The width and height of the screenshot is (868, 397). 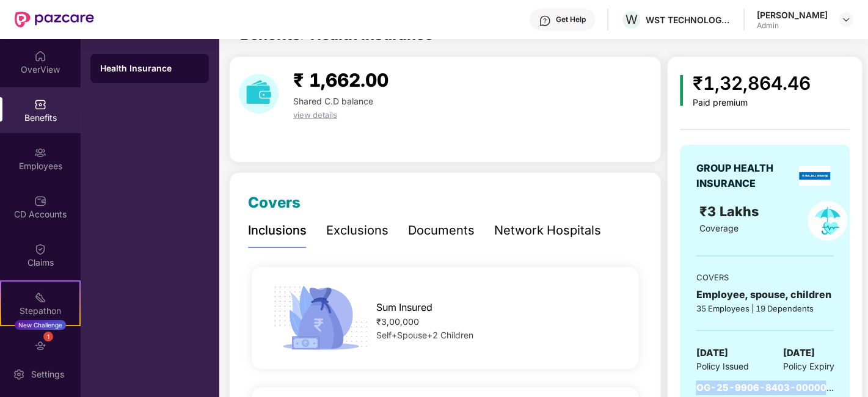 I want to click on span: ₹3 Lakhs, so click(x=731, y=211).